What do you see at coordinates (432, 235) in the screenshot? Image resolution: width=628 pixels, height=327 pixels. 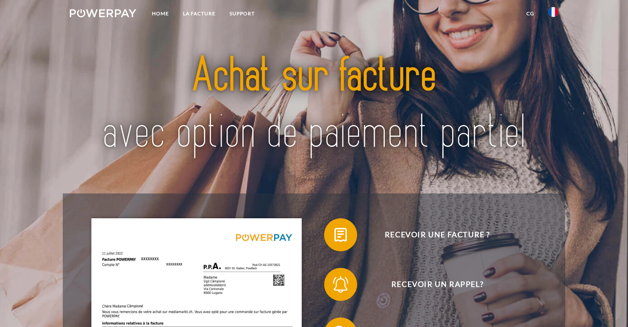 I see `a: Recevoir une facture ?` at bounding box center [432, 235].